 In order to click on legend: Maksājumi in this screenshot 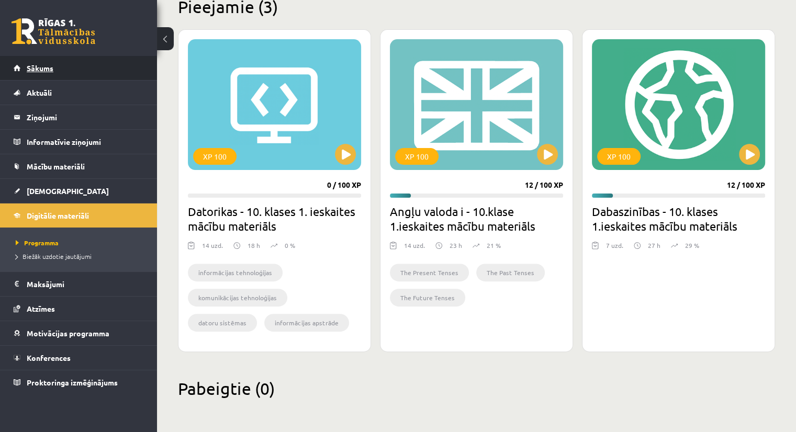, I will do `click(85, 284)`.